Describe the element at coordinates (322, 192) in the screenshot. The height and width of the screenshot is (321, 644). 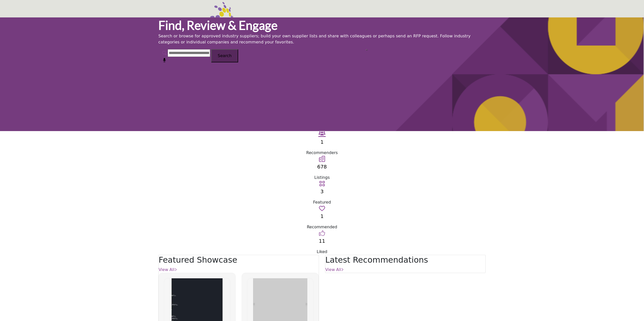
I see `a: 3` at that location.